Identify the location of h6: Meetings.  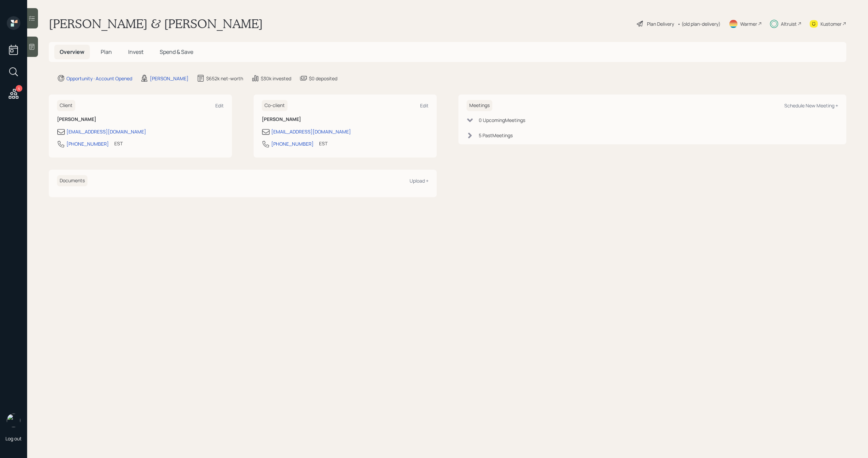
(479, 105).